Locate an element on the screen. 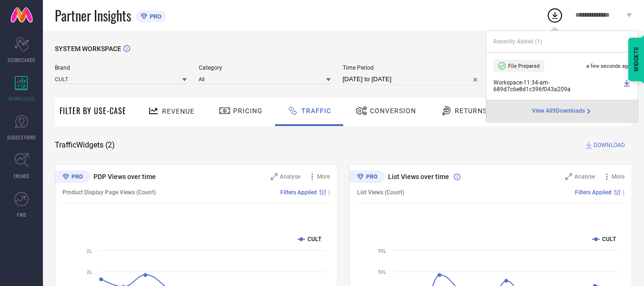 The width and height of the screenshot is (644, 286). span: Traffic Widgets ( 2 ) is located at coordinates (85, 145).